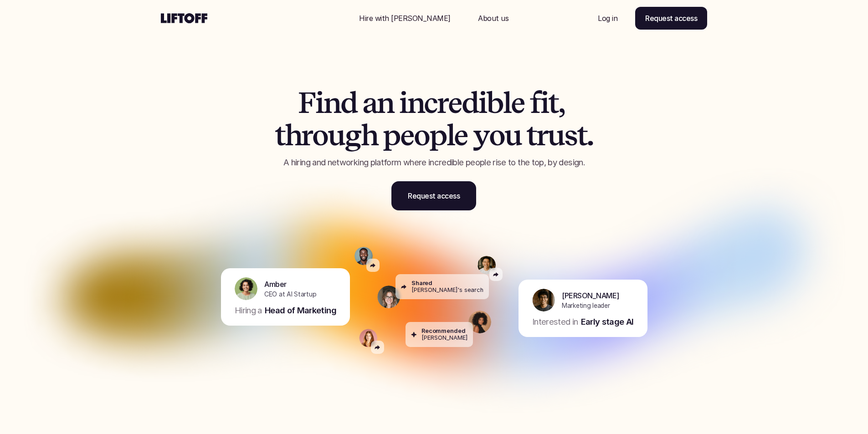  What do you see at coordinates (494, 103) in the screenshot?
I see `span: b` at bounding box center [494, 103].